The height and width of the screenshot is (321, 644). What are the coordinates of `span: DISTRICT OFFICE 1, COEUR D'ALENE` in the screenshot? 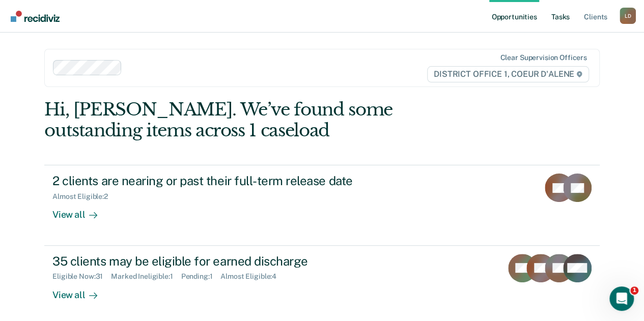 It's located at (508, 74).